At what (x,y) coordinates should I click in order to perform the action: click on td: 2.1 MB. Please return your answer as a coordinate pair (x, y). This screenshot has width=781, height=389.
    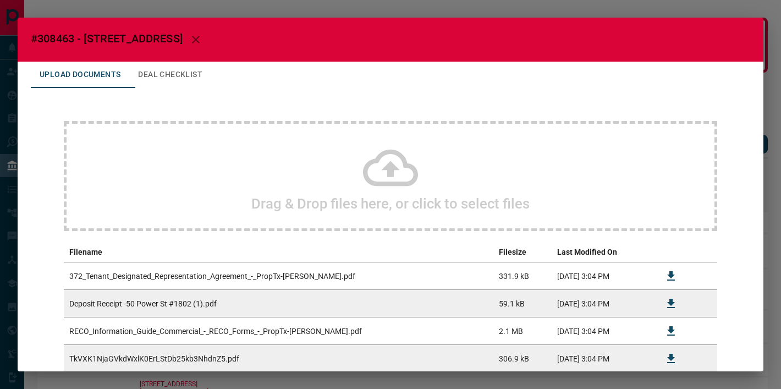
    Looking at the image, I should click on (523, 331).